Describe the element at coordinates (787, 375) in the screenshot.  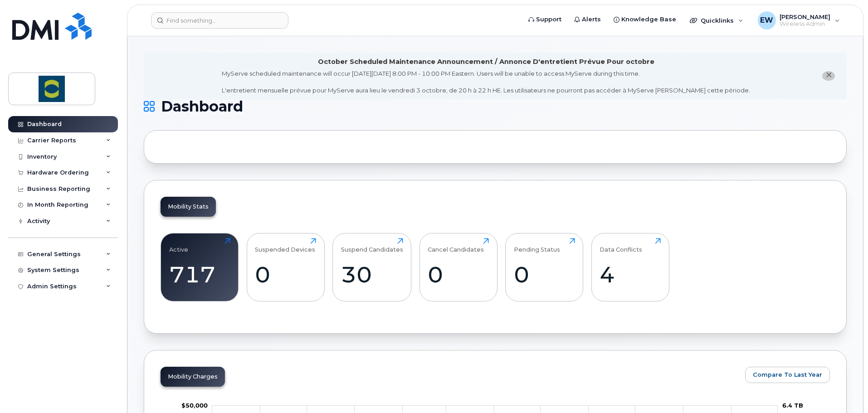
I see `span: Compare To Last Year` at that location.